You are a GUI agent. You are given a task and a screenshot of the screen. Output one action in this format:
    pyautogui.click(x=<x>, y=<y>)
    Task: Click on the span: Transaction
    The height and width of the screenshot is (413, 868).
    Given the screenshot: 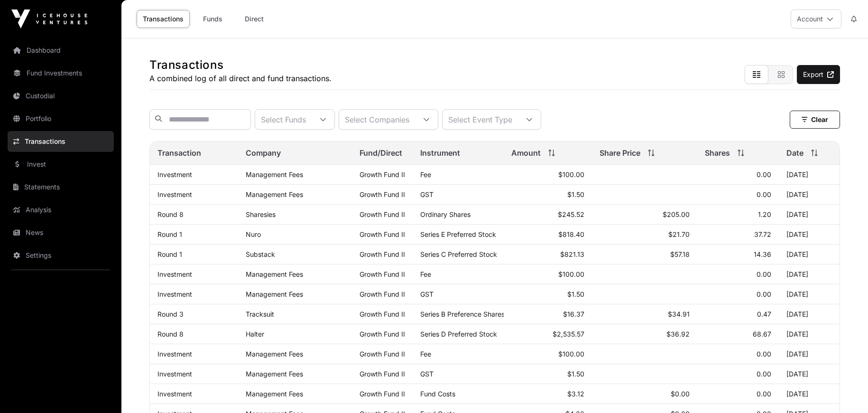 What is the action you would take?
    pyautogui.click(x=179, y=153)
    